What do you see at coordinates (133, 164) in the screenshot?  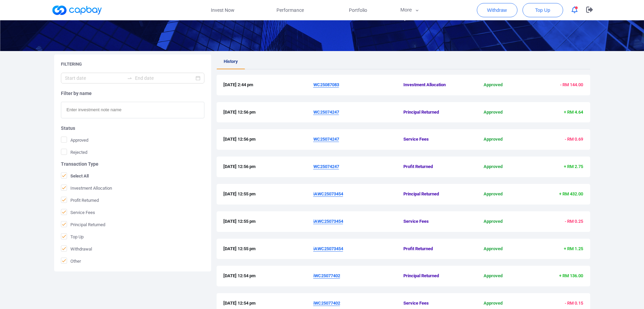 I see `h5: Transaction Type` at bounding box center [133, 164].